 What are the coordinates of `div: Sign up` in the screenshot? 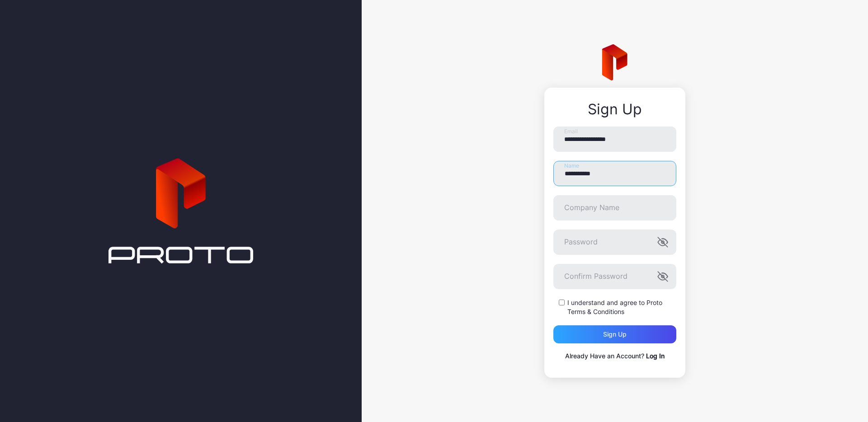 It's located at (615, 334).